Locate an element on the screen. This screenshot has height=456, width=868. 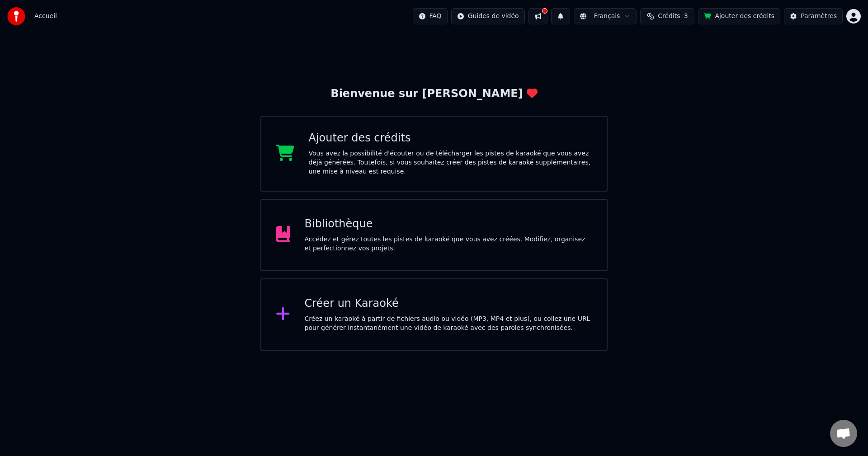
button: Crédits3 is located at coordinates (667, 16).